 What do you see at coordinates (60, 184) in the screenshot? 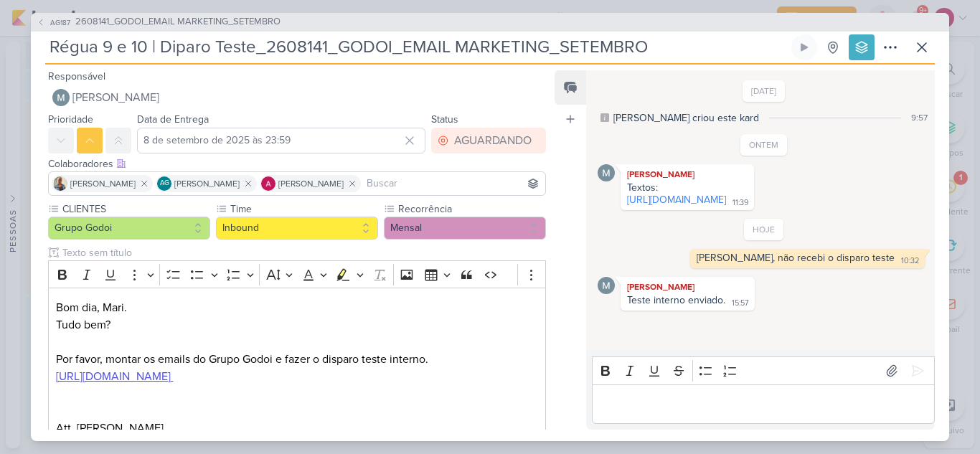
I see `img: Iara Santos` at bounding box center [60, 184].